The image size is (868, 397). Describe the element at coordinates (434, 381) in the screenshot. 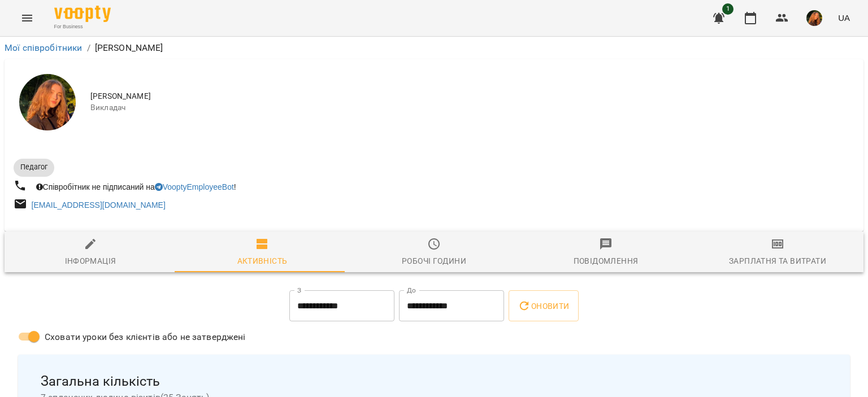

I see `span: Загальна кількість` at that location.